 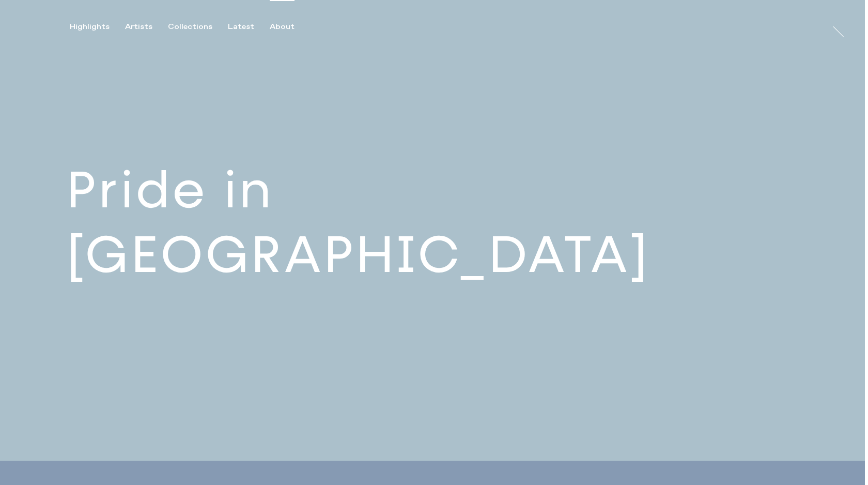 I want to click on button: About, so click(x=290, y=27).